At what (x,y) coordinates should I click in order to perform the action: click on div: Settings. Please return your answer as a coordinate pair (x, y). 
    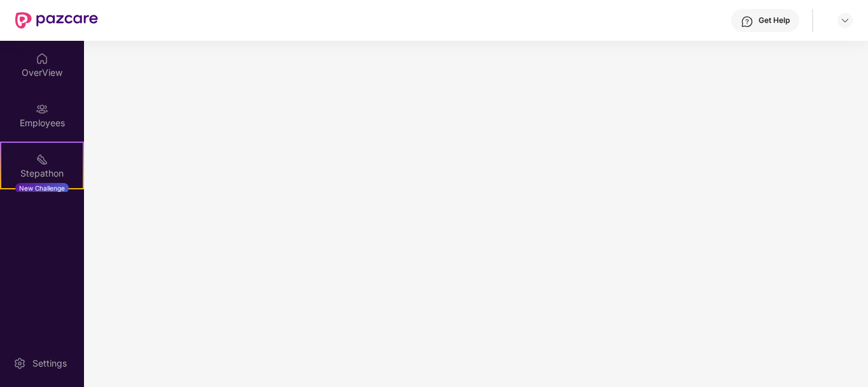
    Looking at the image, I should click on (49, 364).